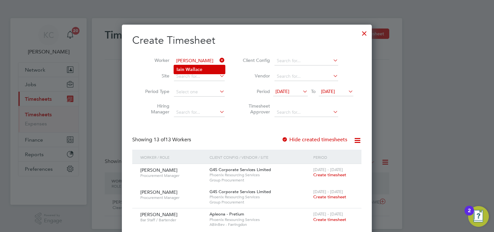 This screenshot has height=232, width=494. What do you see at coordinates (180, 69) in the screenshot?
I see `b: Iain` at bounding box center [180, 69].